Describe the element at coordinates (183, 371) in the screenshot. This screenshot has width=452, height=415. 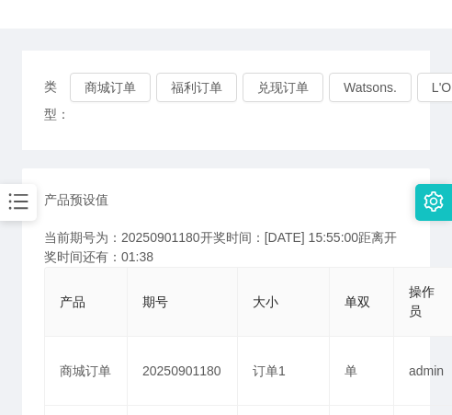
I see `td: 20250901180` at that location.